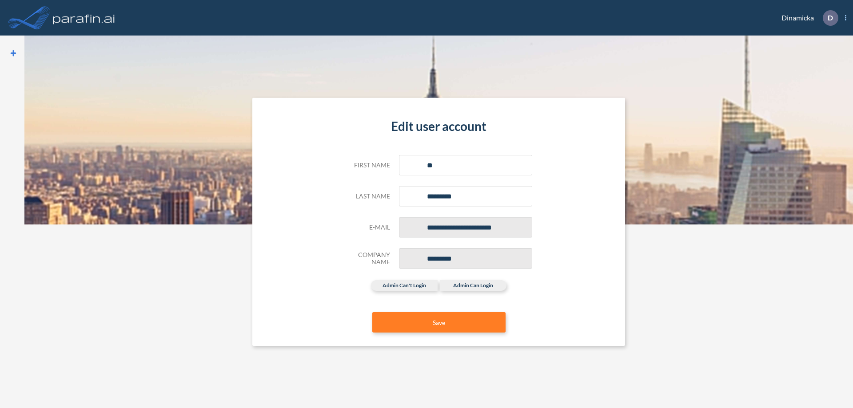 This screenshot has height=408, width=853. What do you see at coordinates (368, 259) in the screenshot?
I see `h5: Company Name` at bounding box center [368, 259].